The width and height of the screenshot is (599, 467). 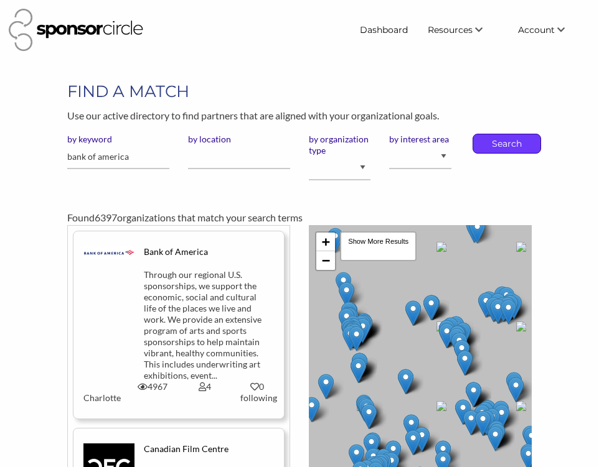 What do you see at coordinates (383, 30) in the screenshot?
I see `a: Dashboard` at bounding box center [383, 30].